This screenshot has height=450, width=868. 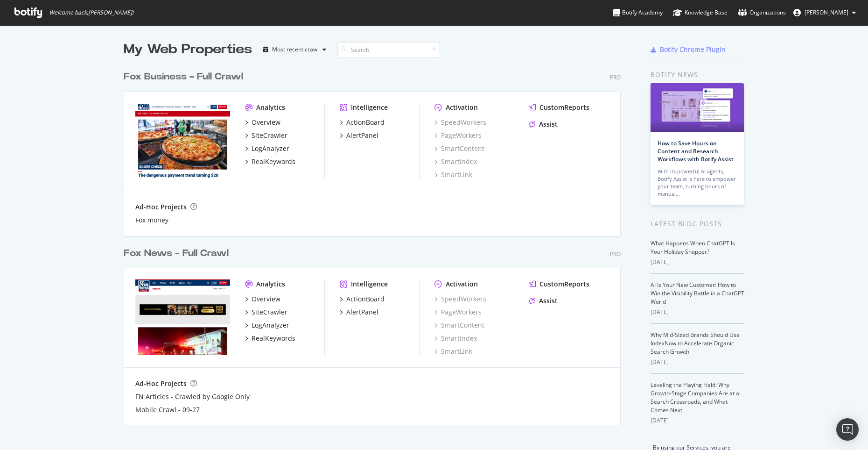 I want to click on a: AI Is Your New Customer: How to Win the Visibility Battle in a ChatGPT World, so click(x=697, y=293).